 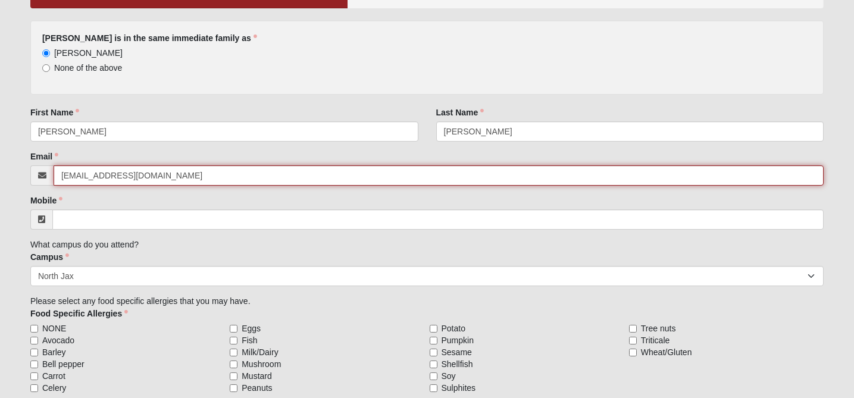 I want to click on span: Mushroom, so click(x=261, y=364).